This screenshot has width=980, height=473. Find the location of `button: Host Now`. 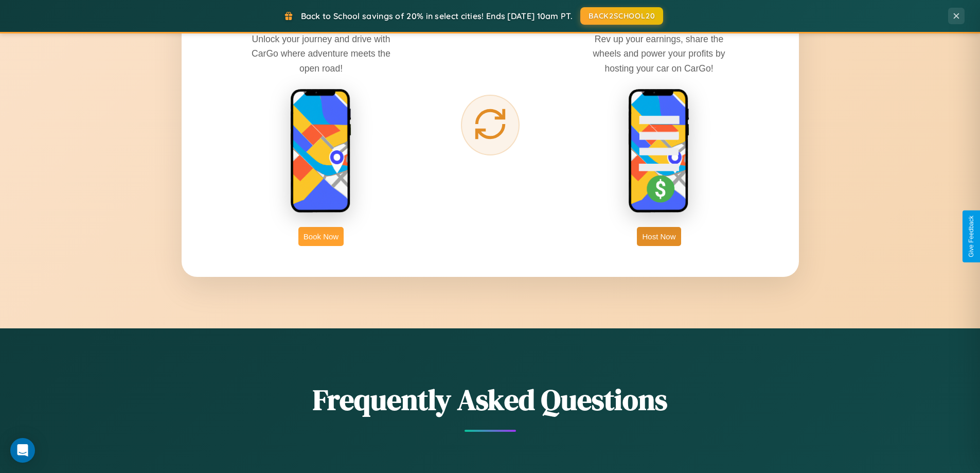

button: Host Now is located at coordinates (658, 236).